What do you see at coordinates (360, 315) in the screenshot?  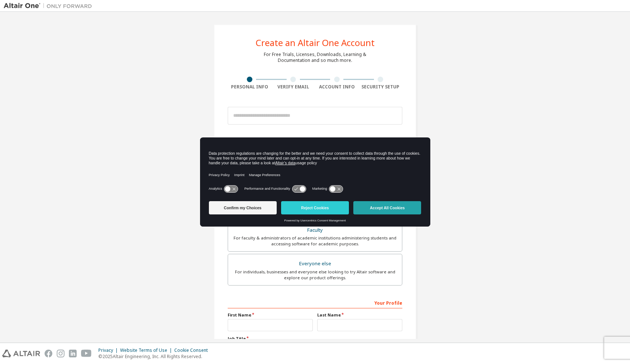 I see `label: Last Name` at bounding box center [360, 315].